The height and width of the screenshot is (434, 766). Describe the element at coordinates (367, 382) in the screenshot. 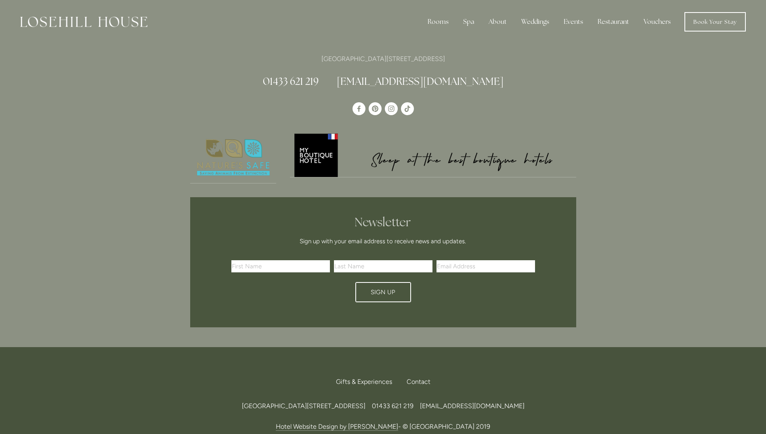

I see `a: Gifts & Experiences` at that location.